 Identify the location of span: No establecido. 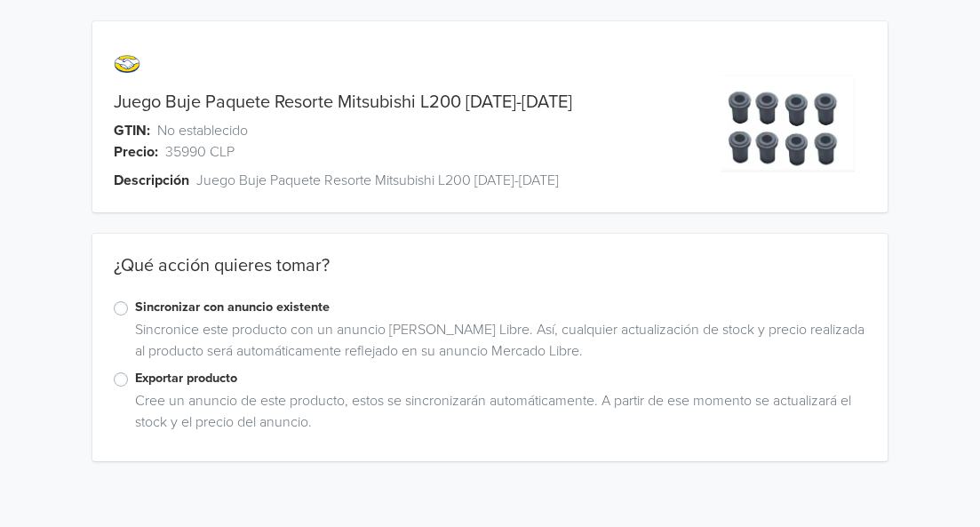
(202, 130).